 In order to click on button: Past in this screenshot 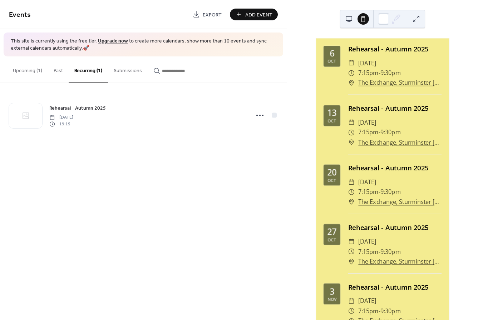, I will do `click(58, 69)`.